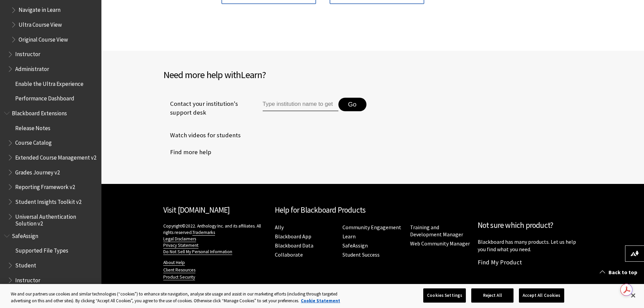 Image resolution: width=644 pixels, height=308 pixels. Describe the element at coordinates (183, 298) in the screenshot. I see `div: We and our partners use cookies and similar technologies (“cookies”) to enhance site navigation, ...` at that location.